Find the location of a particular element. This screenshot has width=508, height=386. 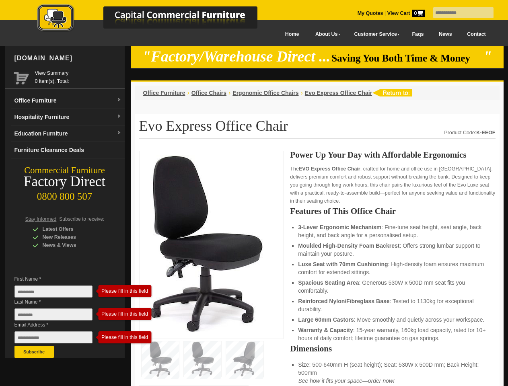

a: Office Chairs is located at coordinates (209, 93).